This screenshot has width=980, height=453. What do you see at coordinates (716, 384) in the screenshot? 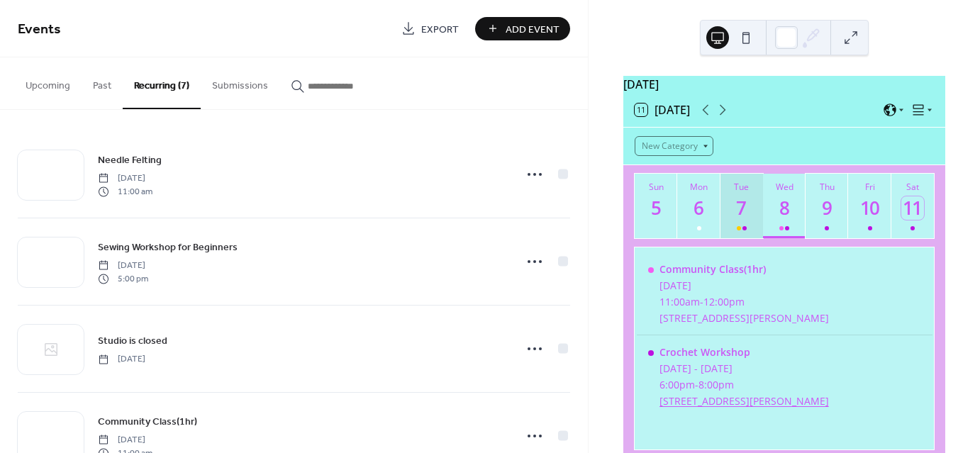
I see `span: 8:00pm` at bounding box center [716, 384].